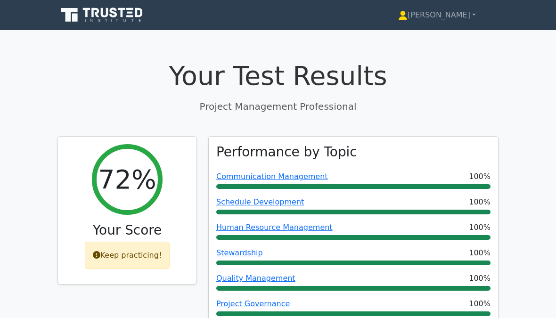 This screenshot has height=318, width=556. I want to click on h1: Your Test Results, so click(278, 76).